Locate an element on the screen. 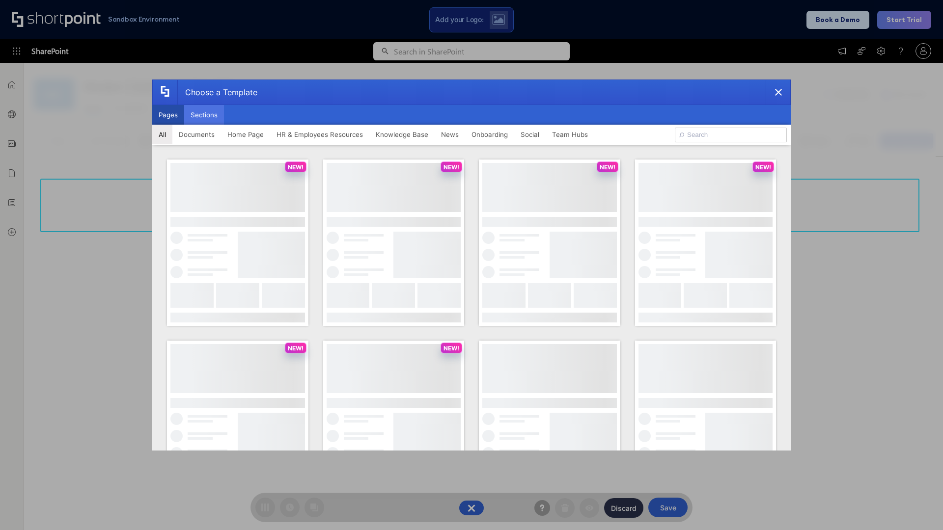 Image resolution: width=943 pixels, height=530 pixels. button: Home Page is located at coordinates (246, 135).